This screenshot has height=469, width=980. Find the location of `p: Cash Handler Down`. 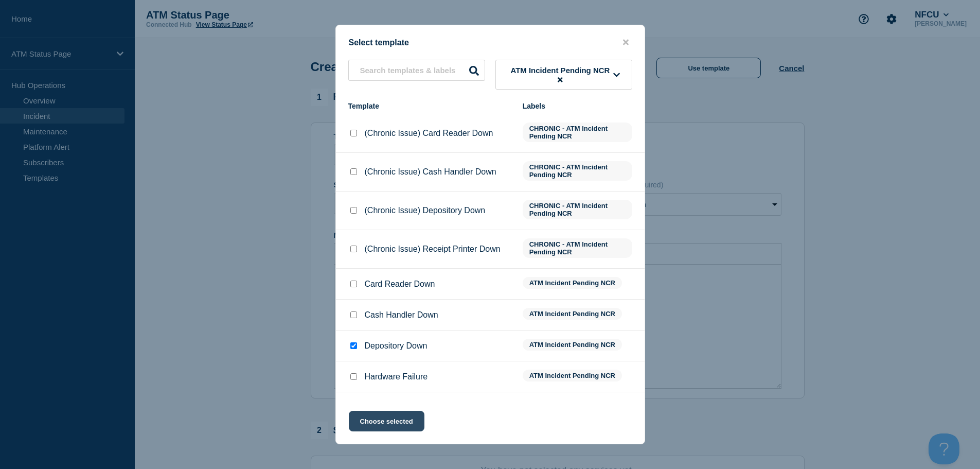

p: Cash Handler Down is located at coordinates (401, 315).